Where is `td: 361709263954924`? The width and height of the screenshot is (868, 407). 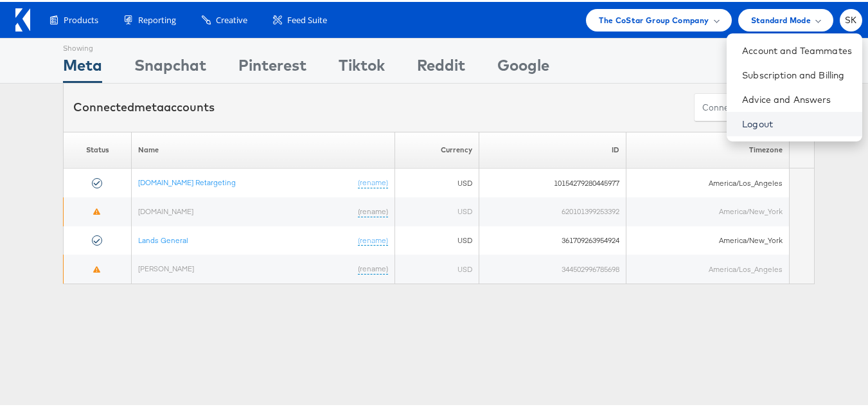
td: 361709263954924 is located at coordinates (552, 239).